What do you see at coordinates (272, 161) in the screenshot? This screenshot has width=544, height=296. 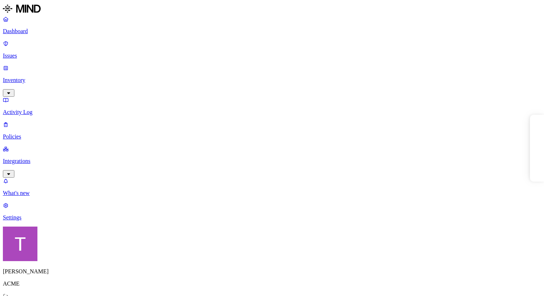 I see `p: Integrations` at bounding box center [272, 161].